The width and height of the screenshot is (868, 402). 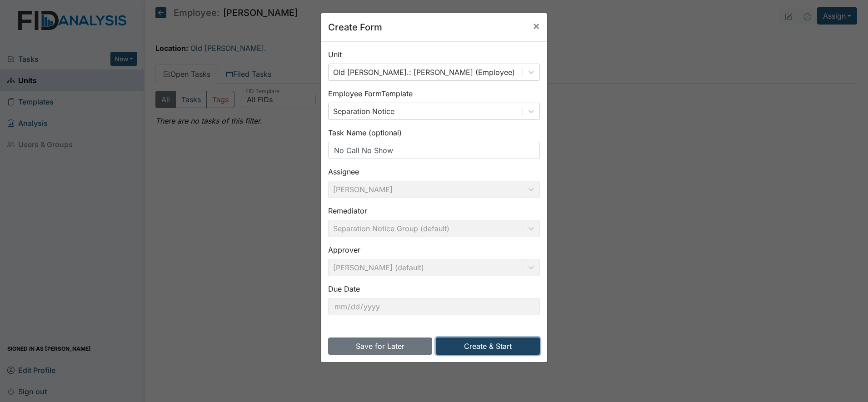 What do you see at coordinates (355, 28) in the screenshot?
I see `h5: Create Form` at bounding box center [355, 28].